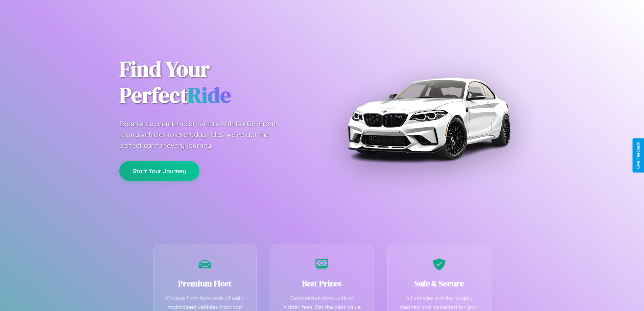  Describe the element at coordinates (429, 119) in the screenshot. I see `img: Premium BMW car rental vehicle` at that location.